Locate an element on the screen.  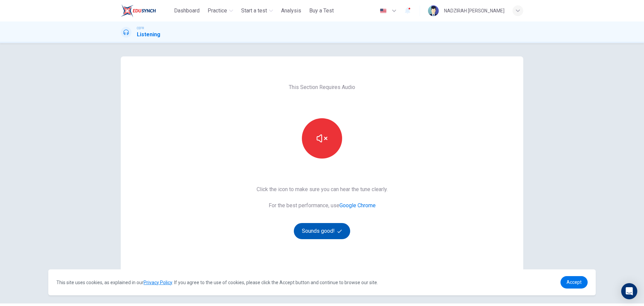
a: Buy a Test is located at coordinates (322, 11).